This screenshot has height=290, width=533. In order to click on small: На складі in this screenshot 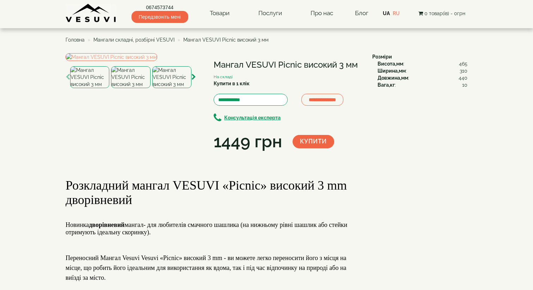, I will do `click(223, 77)`.